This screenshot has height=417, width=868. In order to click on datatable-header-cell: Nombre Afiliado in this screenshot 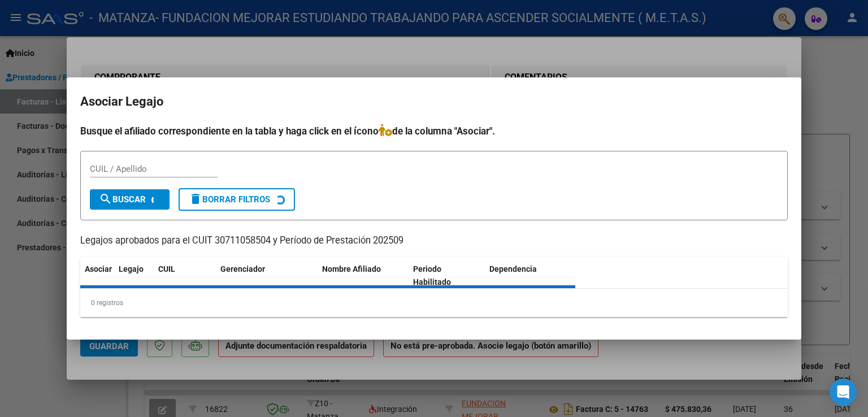, I will do `click(363, 276)`.